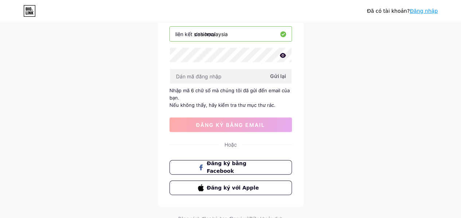 Image resolution: width=461 pixels, height=218 pixels. What do you see at coordinates (195, 34) in the screenshot?
I see `font: liên kết sinh học/` at bounding box center [195, 34].